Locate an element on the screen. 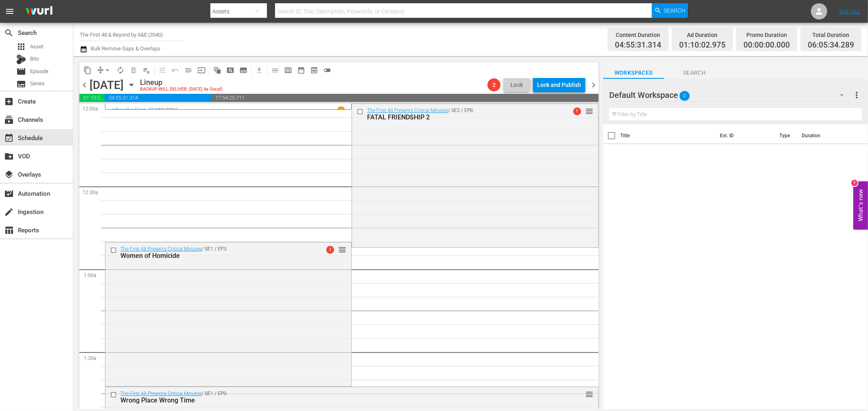 The width and height of the screenshot is (868, 411). span: Revert to Primary Episode is located at coordinates (175, 71).